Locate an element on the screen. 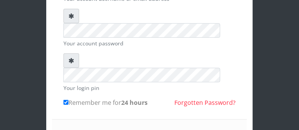 Image resolution: width=299 pixels, height=130 pixels. small: Your login pin is located at coordinates (150, 88).